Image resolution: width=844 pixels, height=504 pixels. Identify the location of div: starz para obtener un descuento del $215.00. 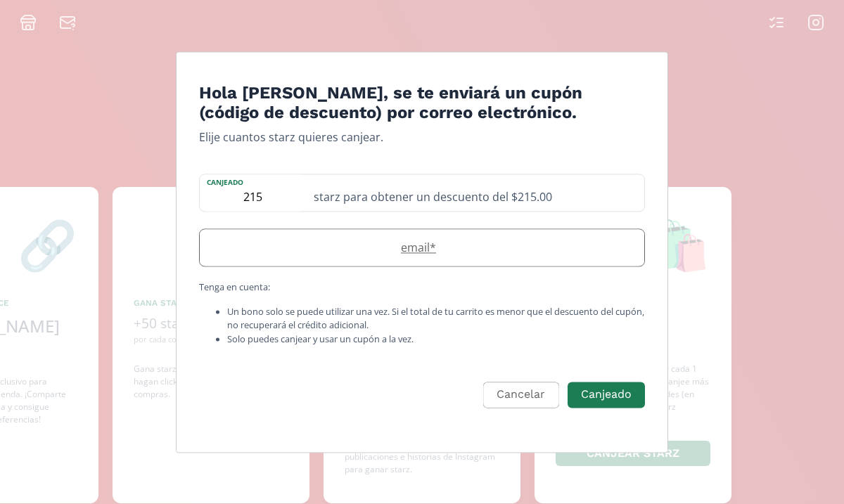
(475, 193).